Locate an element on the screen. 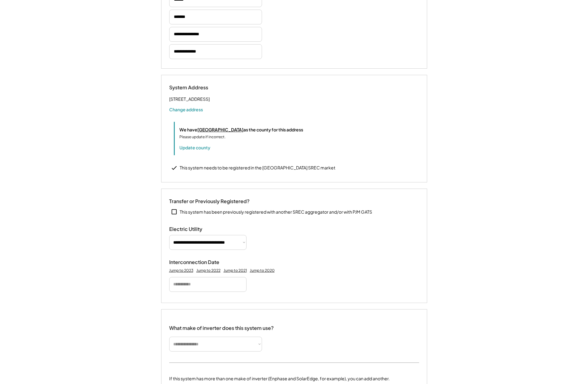 The height and width of the screenshot is (384, 588). div: Please update if incorrect. is located at coordinates (202, 137).